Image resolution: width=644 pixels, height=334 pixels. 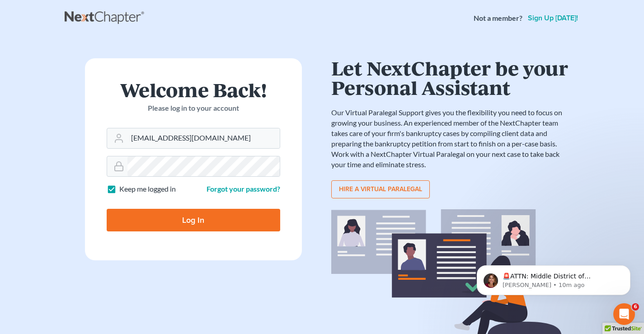 I want to click on p: Message from Katie, sent 10m ago, so click(x=98, y=39).